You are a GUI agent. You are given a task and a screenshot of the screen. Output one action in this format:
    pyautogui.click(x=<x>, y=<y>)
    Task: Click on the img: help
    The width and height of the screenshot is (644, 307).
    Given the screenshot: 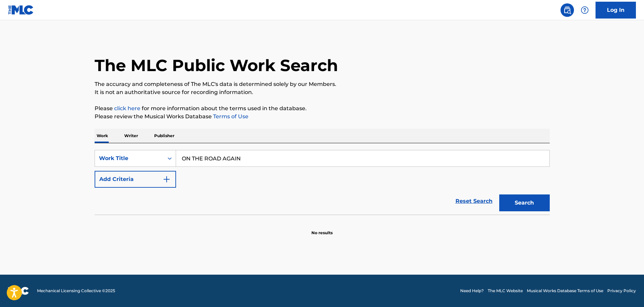 What is the action you would take?
    pyautogui.click(x=585, y=10)
    